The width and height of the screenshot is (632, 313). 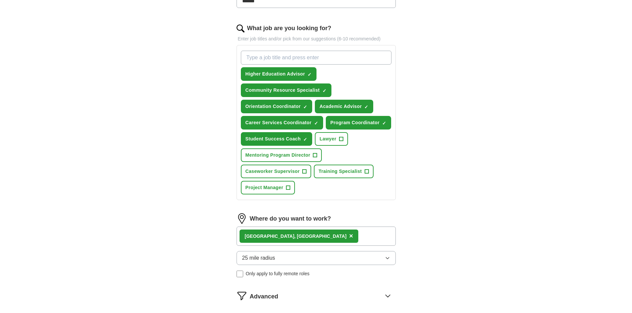 I want to click on span: Student Success Coach, so click(x=273, y=139).